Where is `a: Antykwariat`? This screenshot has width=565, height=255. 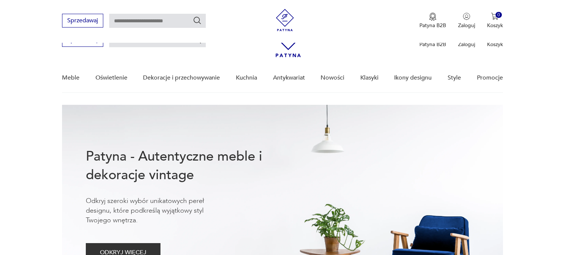
a: Antykwariat is located at coordinates (289, 78).